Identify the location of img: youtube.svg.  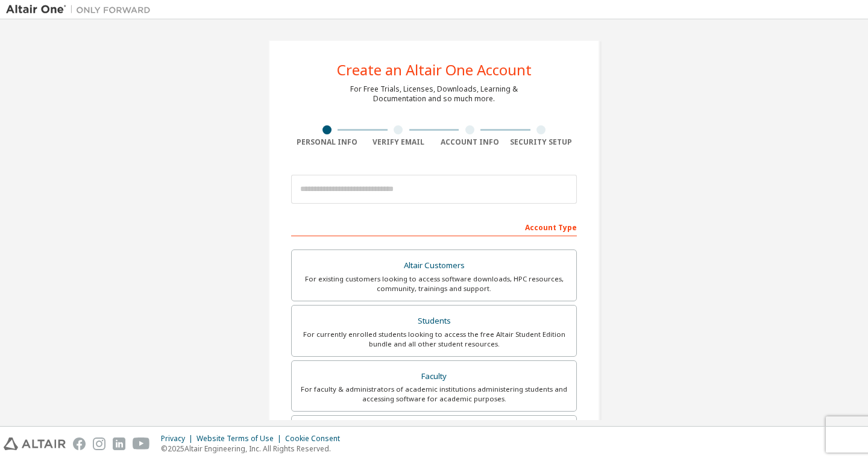
(141, 443).